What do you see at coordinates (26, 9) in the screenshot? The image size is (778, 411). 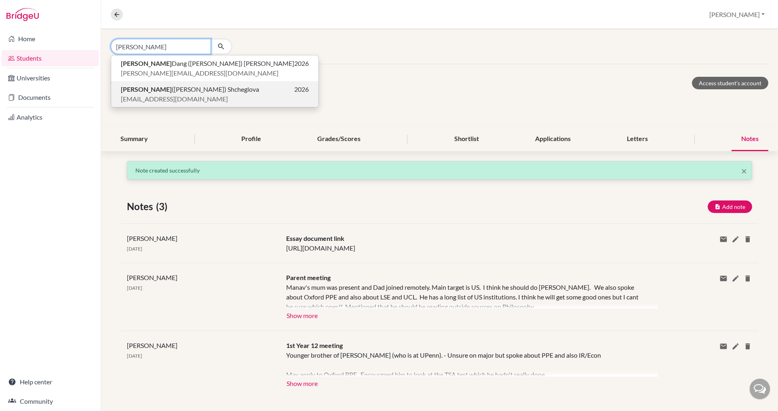 I see `span: Help` at bounding box center [26, 9].